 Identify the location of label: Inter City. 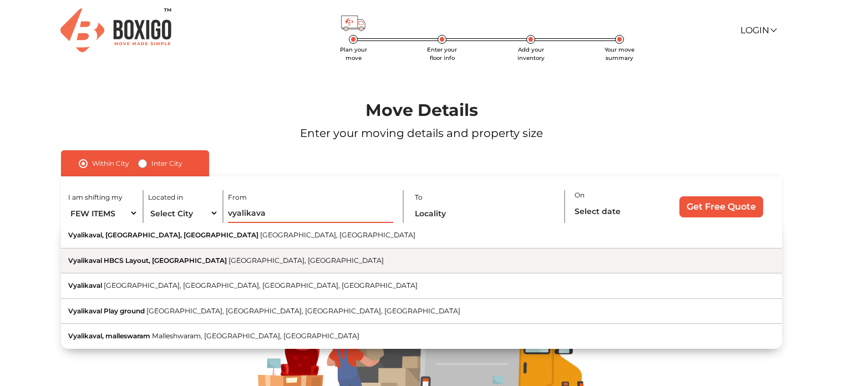
(167, 164).